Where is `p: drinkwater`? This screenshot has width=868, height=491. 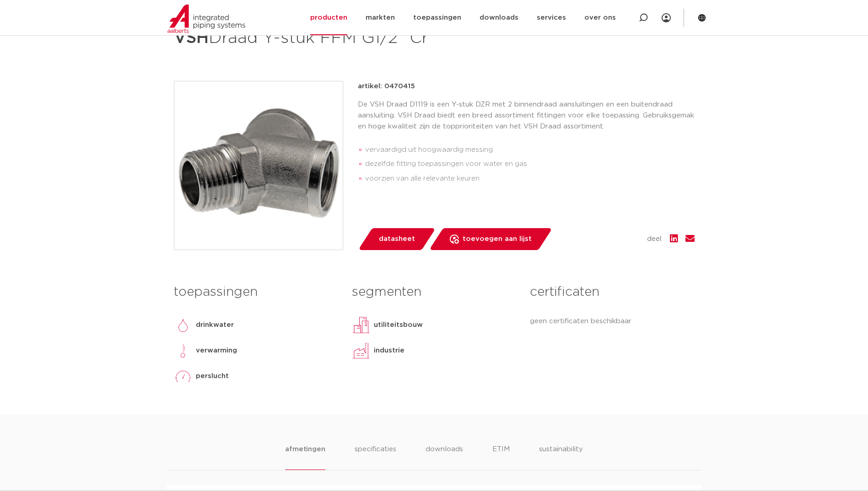 p: drinkwater is located at coordinates (215, 325).